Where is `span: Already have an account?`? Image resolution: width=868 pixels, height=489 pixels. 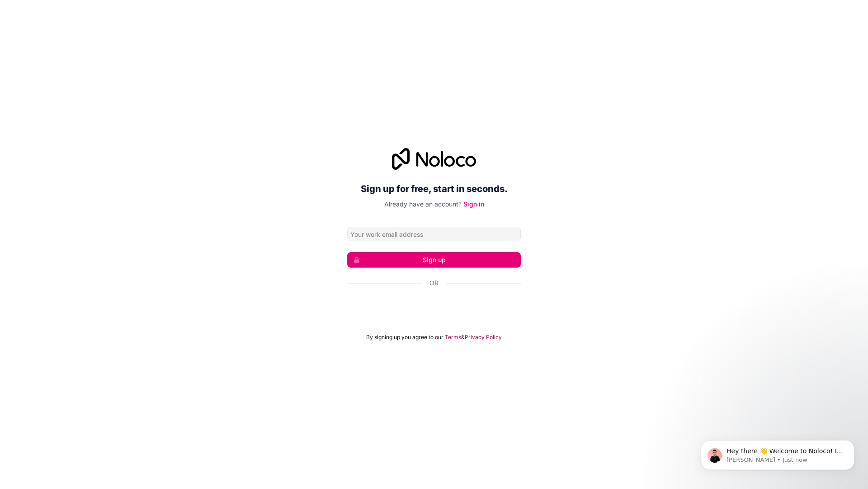 span: Already have an account? is located at coordinates (423, 204).